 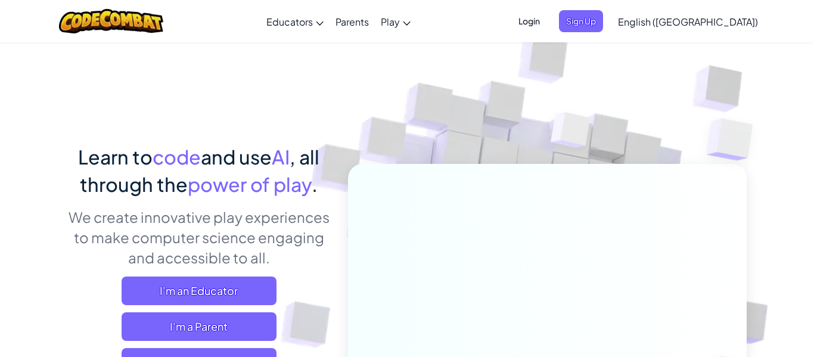 I want to click on span: I'm an Educator, so click(x=199, y=291).